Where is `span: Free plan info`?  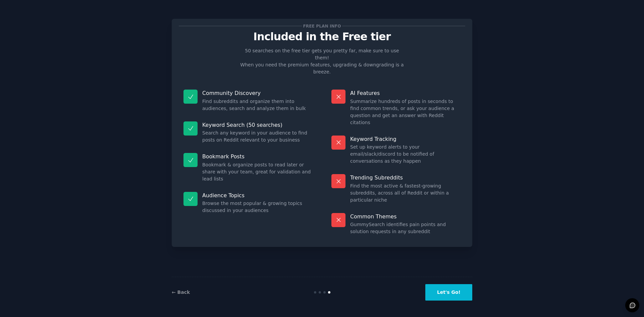
span: Free plan info is located at coordinates (322, 26).